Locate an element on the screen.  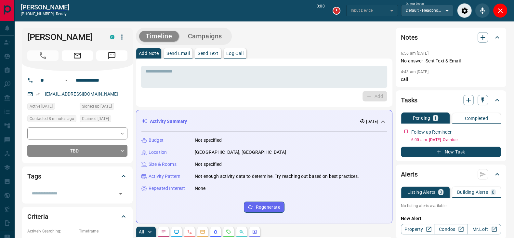
p: Pending is located at coordinates (421, 118).